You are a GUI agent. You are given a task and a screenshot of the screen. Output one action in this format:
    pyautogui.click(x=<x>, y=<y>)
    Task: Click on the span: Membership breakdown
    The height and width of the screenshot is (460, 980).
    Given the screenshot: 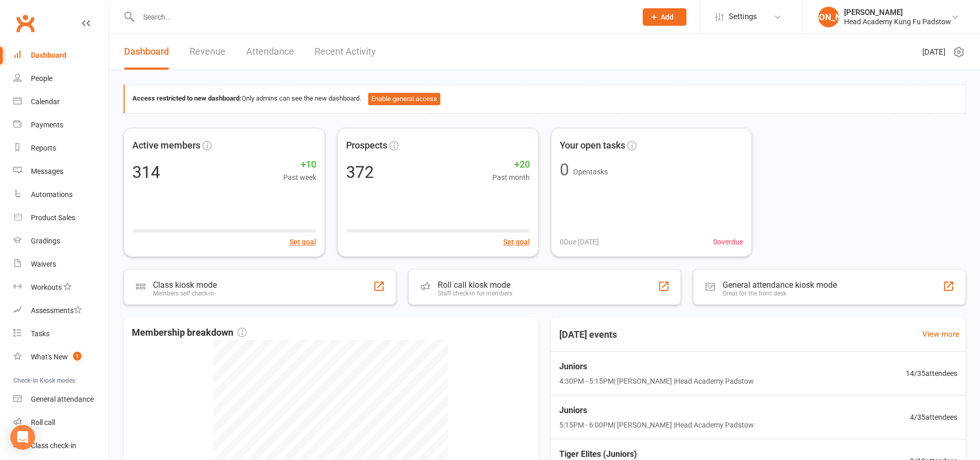 What is the action you would take?
    pyautogui.click(x=189, y=332)
    